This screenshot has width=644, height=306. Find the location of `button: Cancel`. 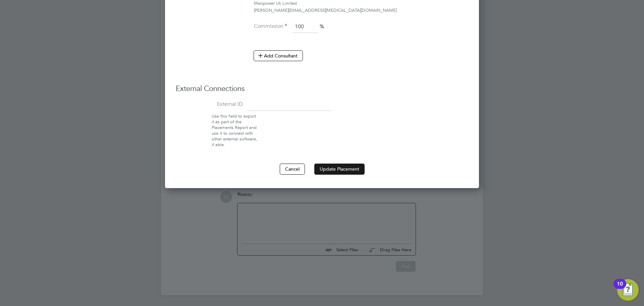

button: Cancel is located at coordinates (292, 169).